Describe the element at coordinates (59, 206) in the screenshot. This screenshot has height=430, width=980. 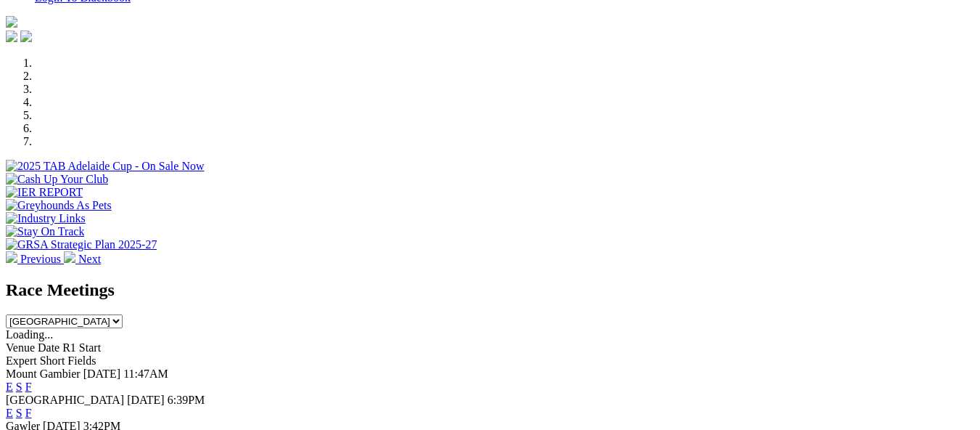
I see `img: Greyhounds As Pets` at that location.